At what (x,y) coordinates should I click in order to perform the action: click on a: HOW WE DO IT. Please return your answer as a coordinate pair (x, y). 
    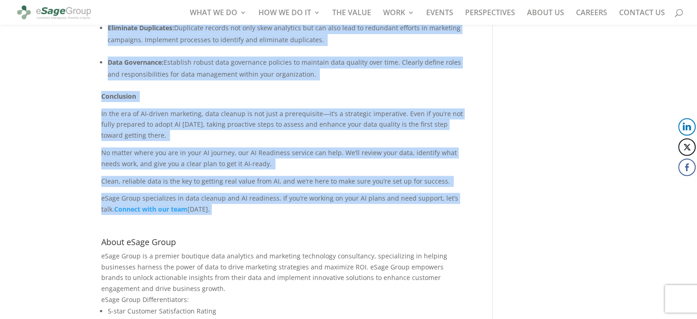
    Looking at the image, I should click on (289, 17).